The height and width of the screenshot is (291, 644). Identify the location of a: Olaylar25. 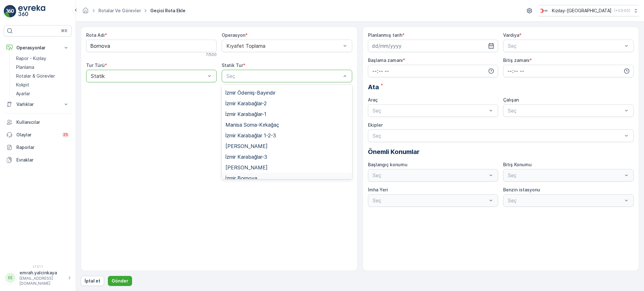
(38, 134).